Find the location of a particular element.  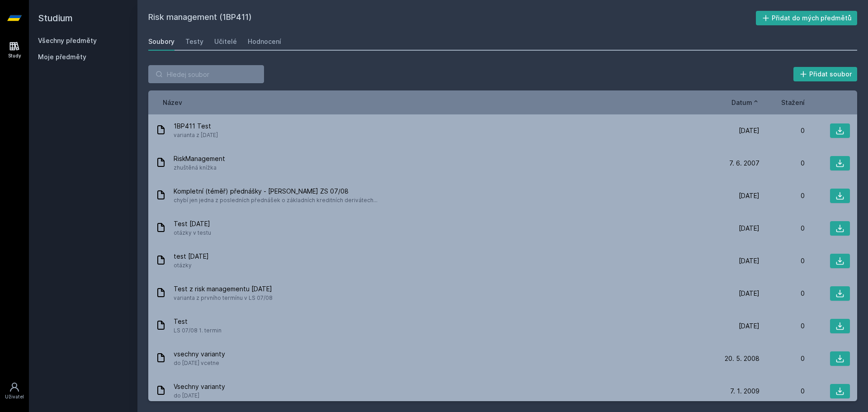

span: Datum is located at coordinates (742, 102).